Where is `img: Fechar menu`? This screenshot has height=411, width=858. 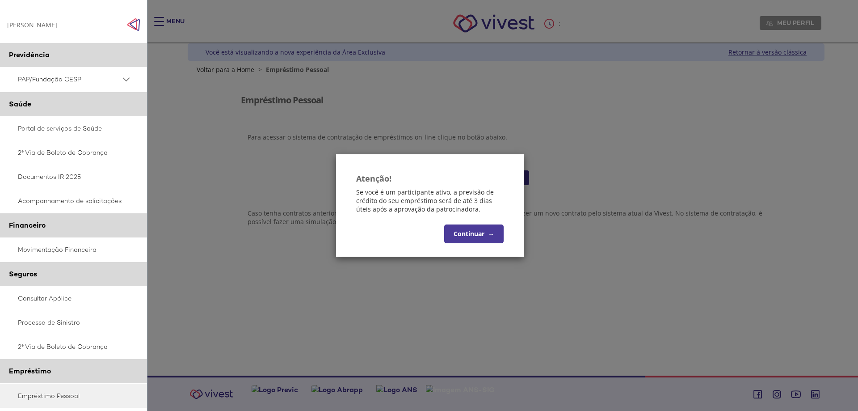
img: Fechar menu is located at coordinates (134, 25).